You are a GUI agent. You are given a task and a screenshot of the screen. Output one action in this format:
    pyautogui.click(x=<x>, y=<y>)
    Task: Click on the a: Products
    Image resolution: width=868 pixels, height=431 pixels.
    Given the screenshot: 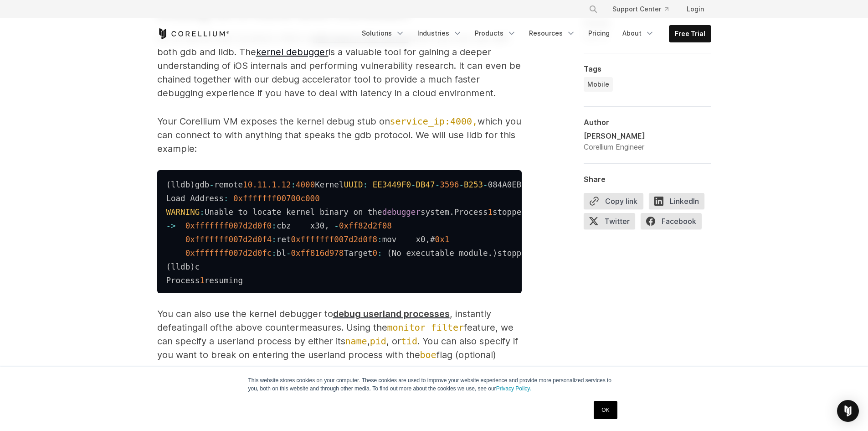 What is the action you would take?
    pyautogui.click(x=495, y=33)
    